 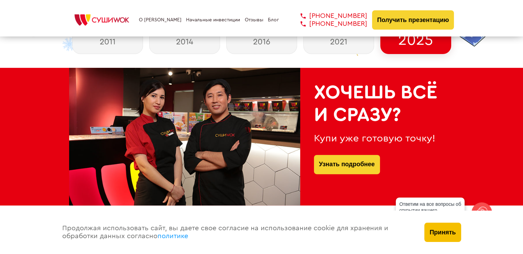 I want to click on div: 2025, so click(x=416, y=42).